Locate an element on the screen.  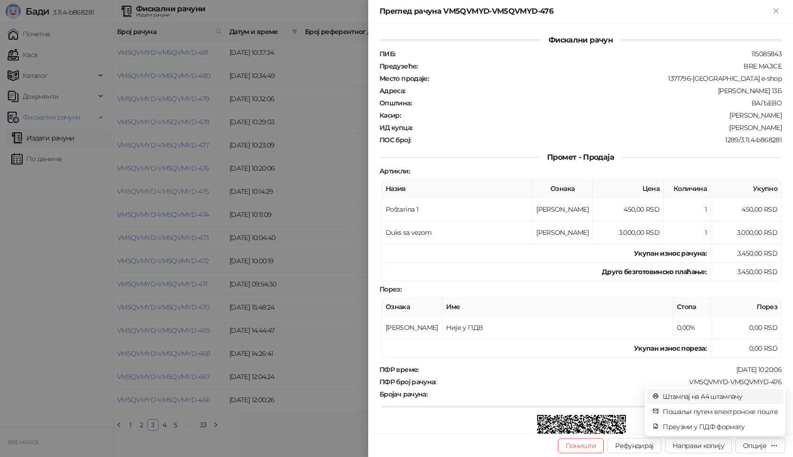
th: Порез is located at coordinates (747, 306).